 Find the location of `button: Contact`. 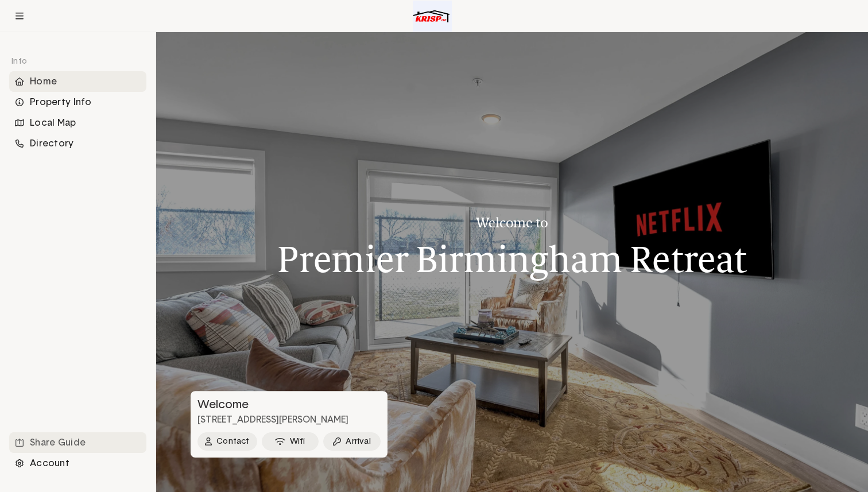

button: Contact is located at coordinates (227, 442).